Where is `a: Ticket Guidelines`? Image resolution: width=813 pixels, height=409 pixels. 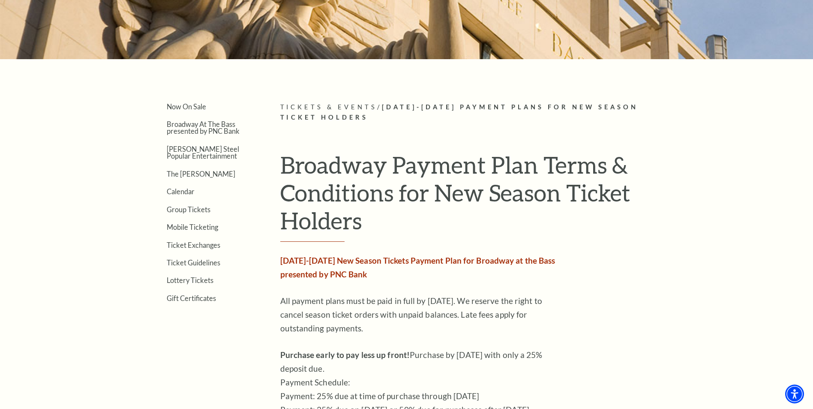
a: Ticket Guidelines is located at coordinates (193, 262).